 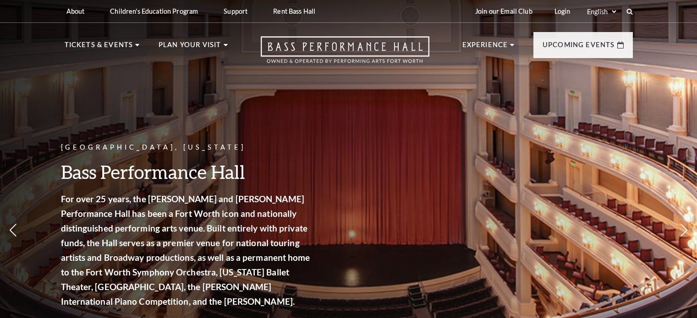 What do you see at coordinates (76, 11) in the screenshot?
I see `p: About` at bounding box center [76, 11].